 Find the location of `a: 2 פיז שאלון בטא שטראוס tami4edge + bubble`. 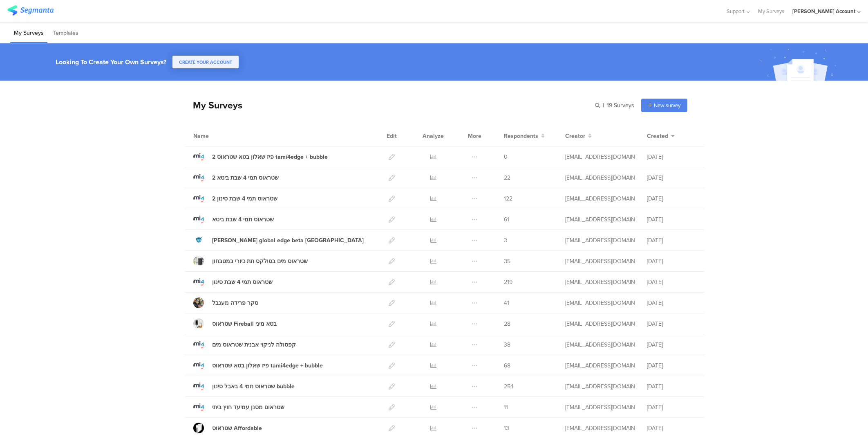

a: 2 פיז שאלון בטא שטראוס tami4edge + bubble is located at coordinates (260, 157).